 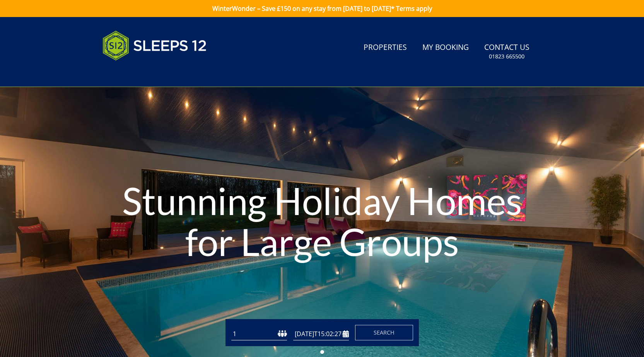 I want to click on h1: Stunning Holiday Homes for Large Groups, so click(x=322, y=221).